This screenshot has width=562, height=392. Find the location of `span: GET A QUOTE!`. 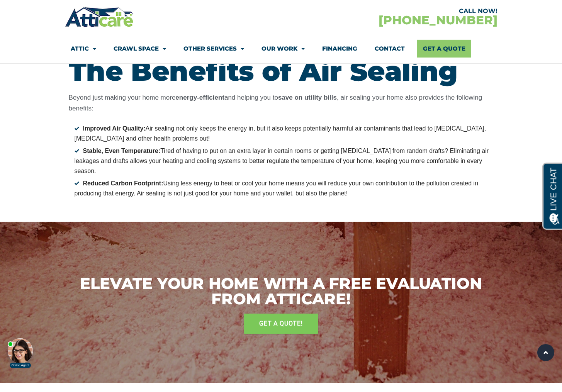

span: GET A QUOTE! is located at coordinates (281, 324).